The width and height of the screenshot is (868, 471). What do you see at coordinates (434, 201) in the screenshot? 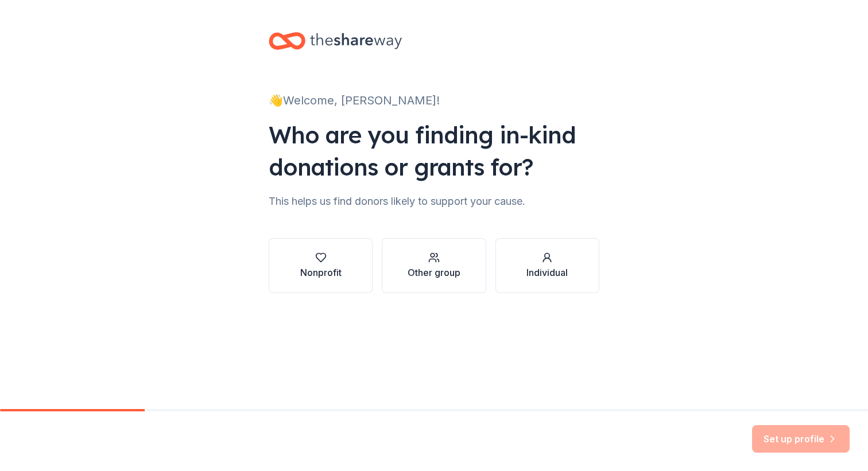
I see `div: This helps us find donors likely to support your cause.` at bounding box center [434, 201].